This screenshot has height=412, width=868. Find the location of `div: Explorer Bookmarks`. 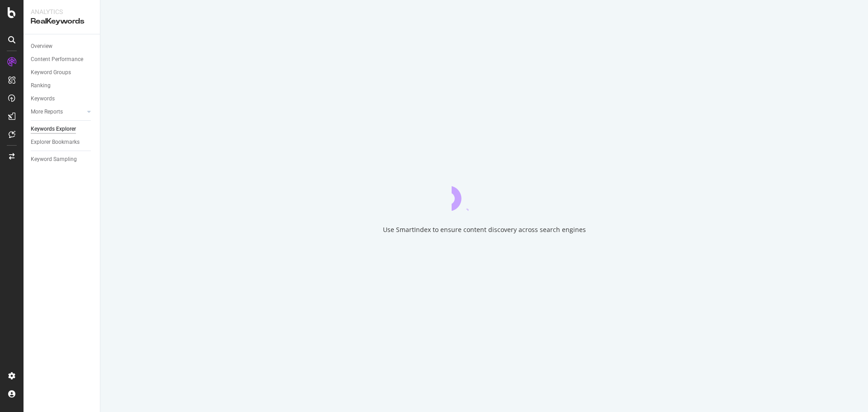

div: Explorer Bookmarks is located at coordinates (55, 141).